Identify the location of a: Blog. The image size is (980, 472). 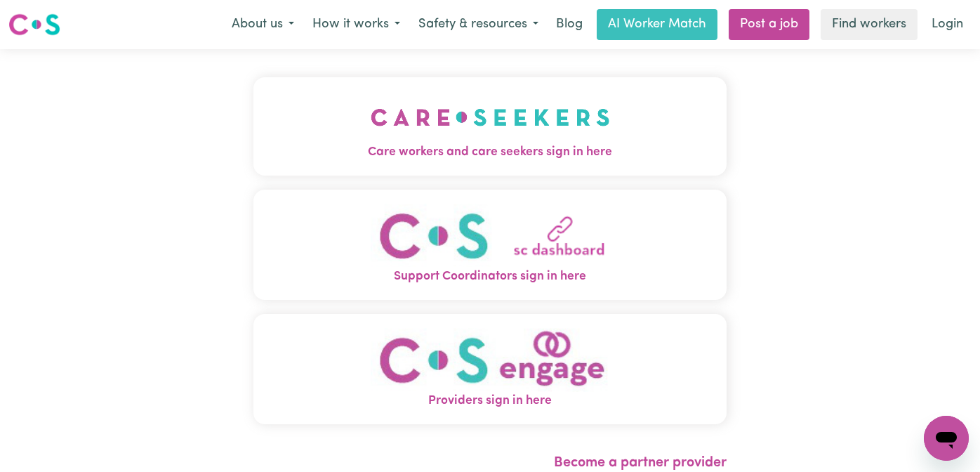
(569, 25).